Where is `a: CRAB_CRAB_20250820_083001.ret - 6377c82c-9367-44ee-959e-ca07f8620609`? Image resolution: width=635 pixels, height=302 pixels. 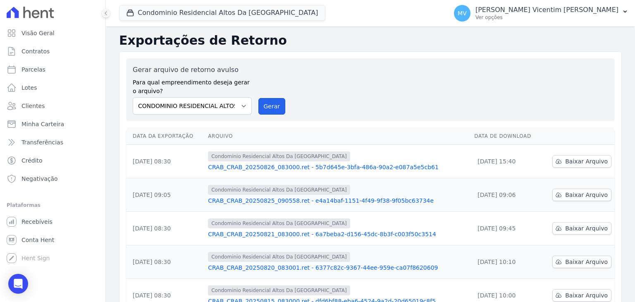 a: CRAB_CRAB_20250820_083001.ret - 6377c82c-9367-44ee-959e-ca07f8620609 is located at coordinates (338, 267).